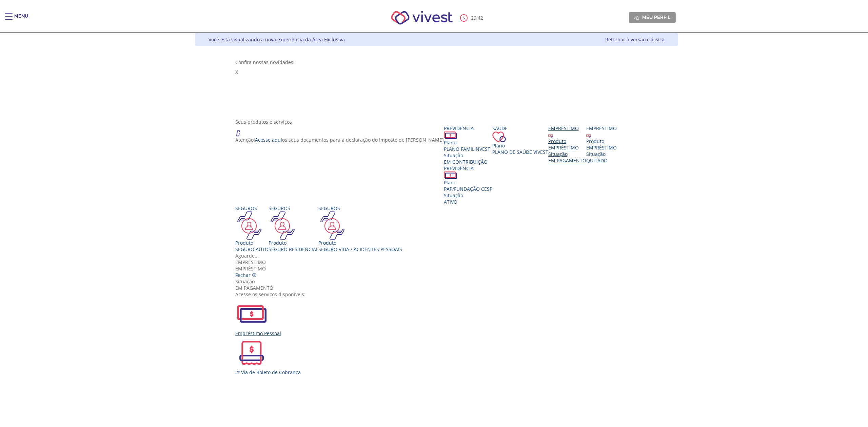 Image resolution: width=868 pixels, height=427 pixels. Describe the element at coordinates (568, 144) in the screenshot. I see `a: Empréstimo Produto EMPRÉSTIMO Situação EM PAGAMENTO` at that location.